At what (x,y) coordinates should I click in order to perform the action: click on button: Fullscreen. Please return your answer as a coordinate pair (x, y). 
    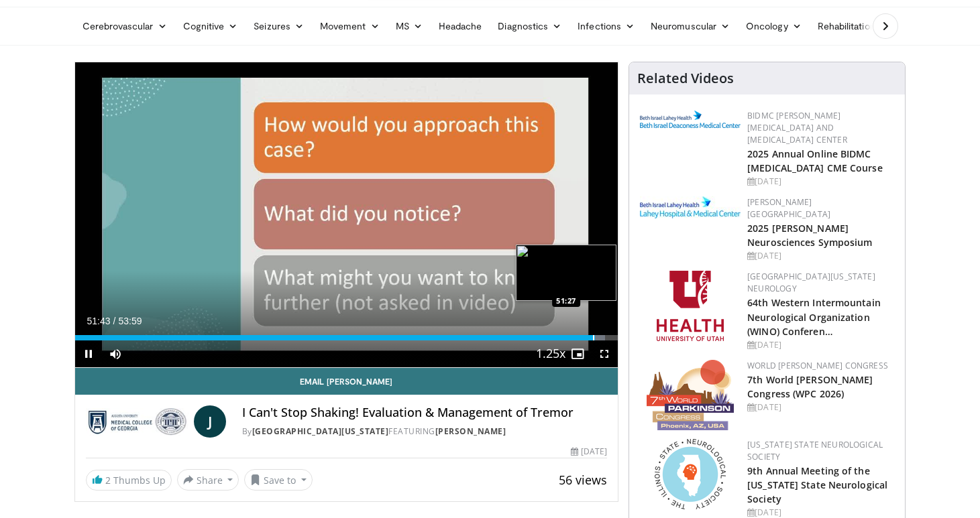
    Looking at the image, I should click on (604, 354).